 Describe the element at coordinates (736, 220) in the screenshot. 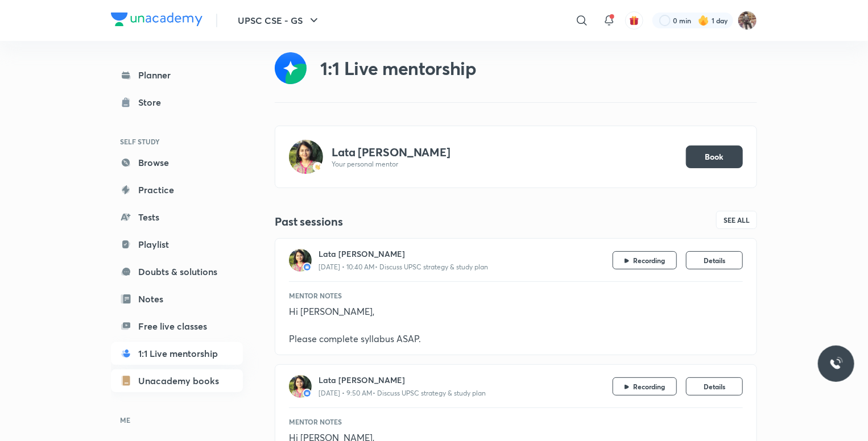

I see `span: See all` at that location.